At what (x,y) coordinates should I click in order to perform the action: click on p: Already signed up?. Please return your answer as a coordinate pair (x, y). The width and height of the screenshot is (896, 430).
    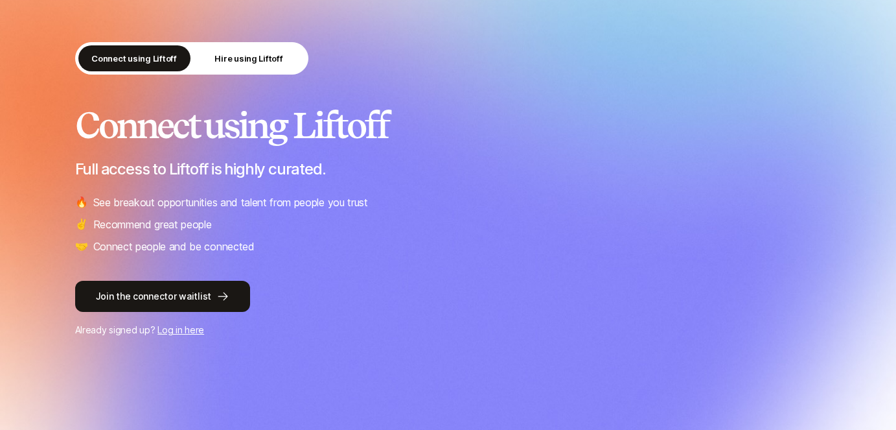
    Looking at the image, I should click on (448, 330).